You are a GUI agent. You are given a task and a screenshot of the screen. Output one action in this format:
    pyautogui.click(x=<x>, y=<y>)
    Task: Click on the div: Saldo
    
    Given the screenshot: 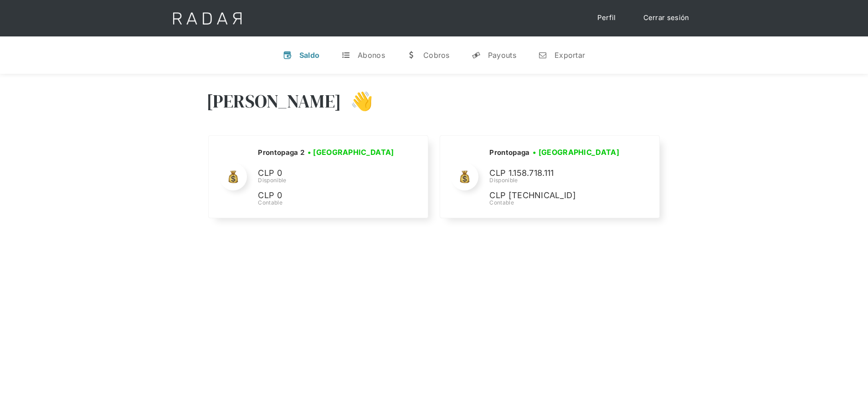 What is the action you would take?
    pyautogui.click(x=309, y=55)
    